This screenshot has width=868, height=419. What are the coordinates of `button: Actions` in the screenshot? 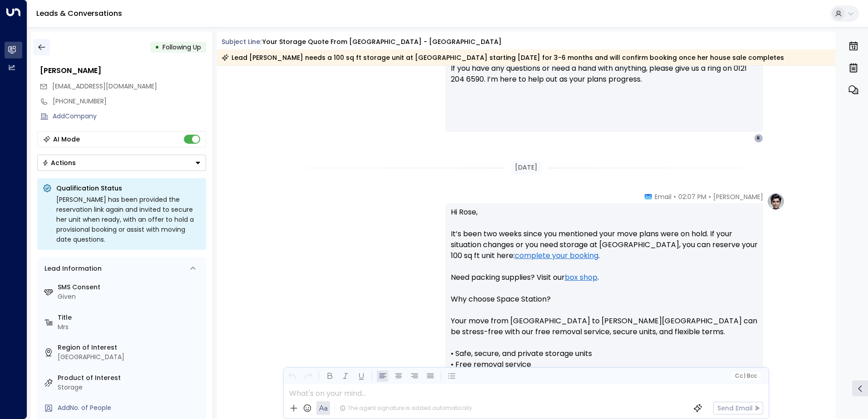 It's located at (121, 163).